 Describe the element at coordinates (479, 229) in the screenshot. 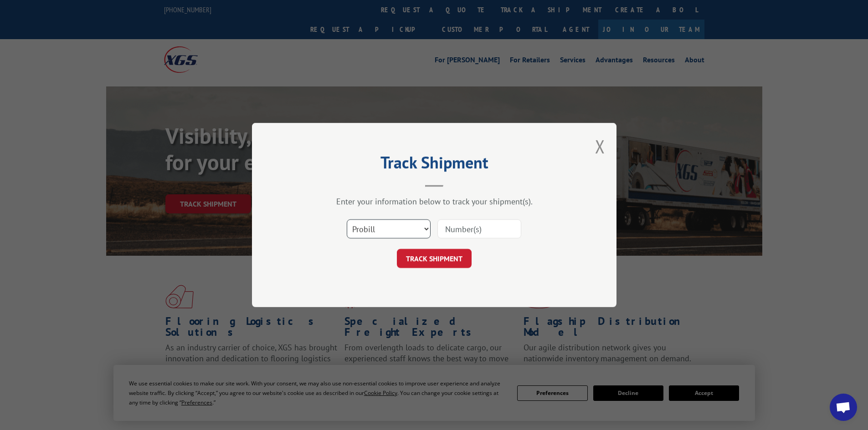

I see `input: Number(s)` at that location.